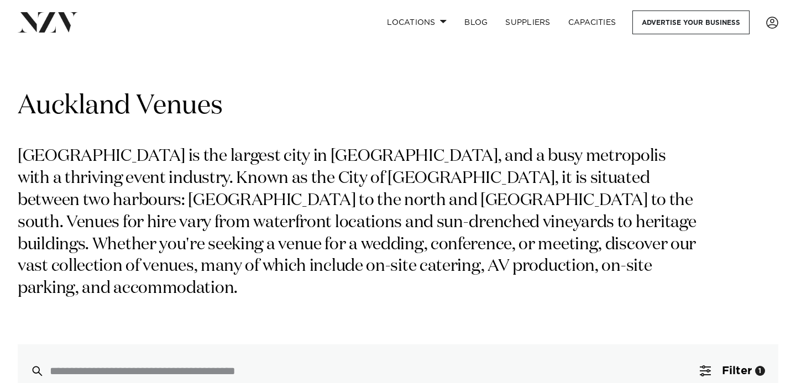  Describe the element at coordinates (528, 22) in the screenshot. I see `a: SUPPLIERS` at that location.